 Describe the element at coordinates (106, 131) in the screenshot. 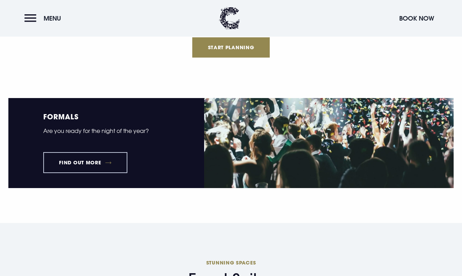

I see `p: Are you ready for the night of the year?` at that location.